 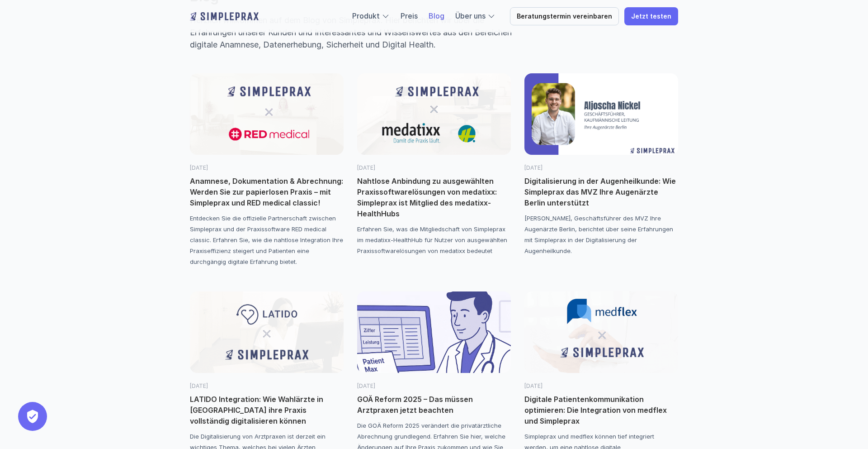 What do you see at coordinates (436, 16) in the screenshot?
I see `a: Blog` at bounding box center [436, 16].